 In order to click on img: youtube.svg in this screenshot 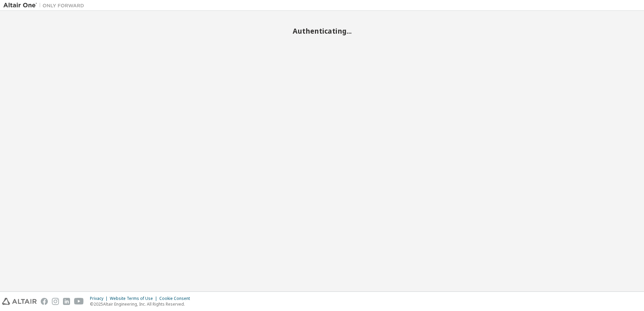, I will do `click(79, 301)`.